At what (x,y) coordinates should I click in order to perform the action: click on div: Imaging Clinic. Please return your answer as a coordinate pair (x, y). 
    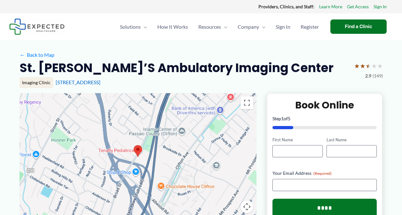
    Looking at the image, I should click on (36, 83).